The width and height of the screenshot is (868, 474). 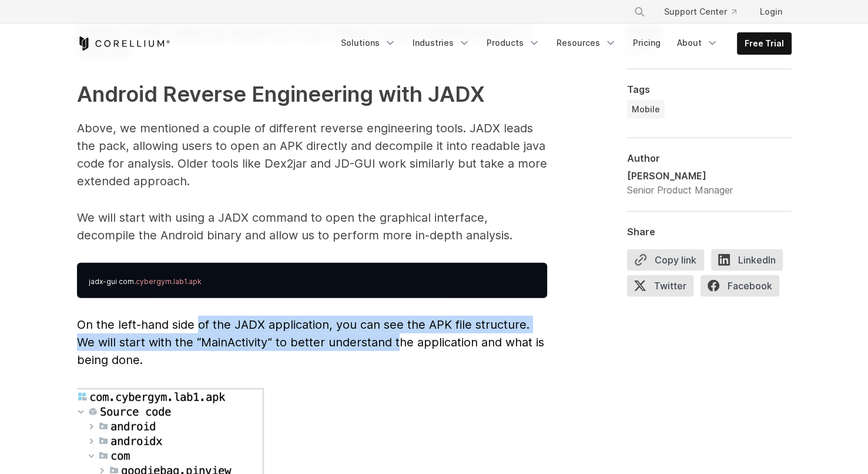 I want to click on strong: Android Reverse Engineering with JADX, so click(x=281, y=94).